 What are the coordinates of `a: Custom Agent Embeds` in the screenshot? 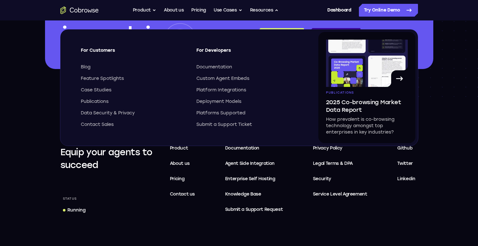 It's located at (248, 79).